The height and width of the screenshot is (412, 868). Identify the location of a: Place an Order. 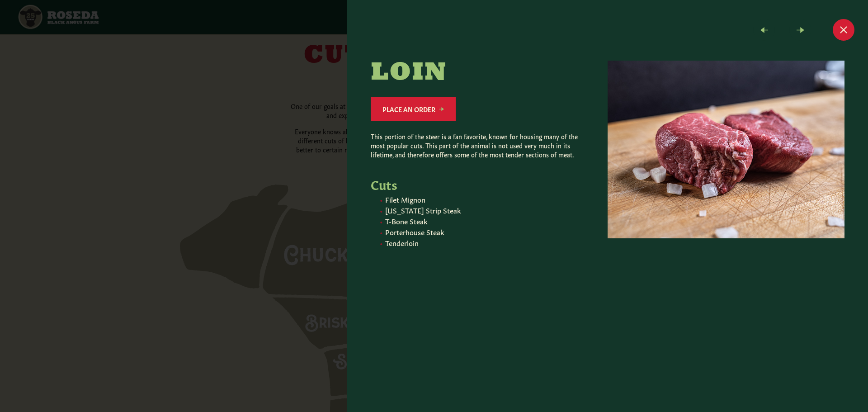
(413, 109).